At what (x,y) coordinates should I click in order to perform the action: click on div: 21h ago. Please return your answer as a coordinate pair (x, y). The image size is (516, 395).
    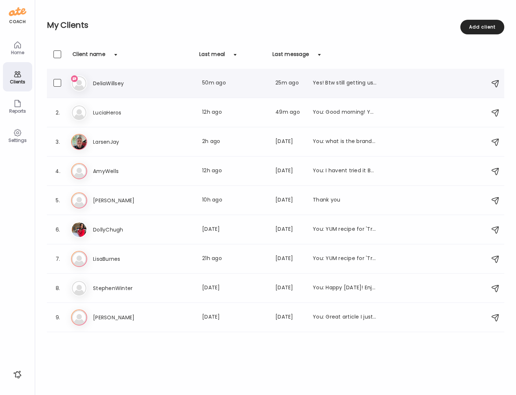
    Looking at the image, I should click on (234, 259).